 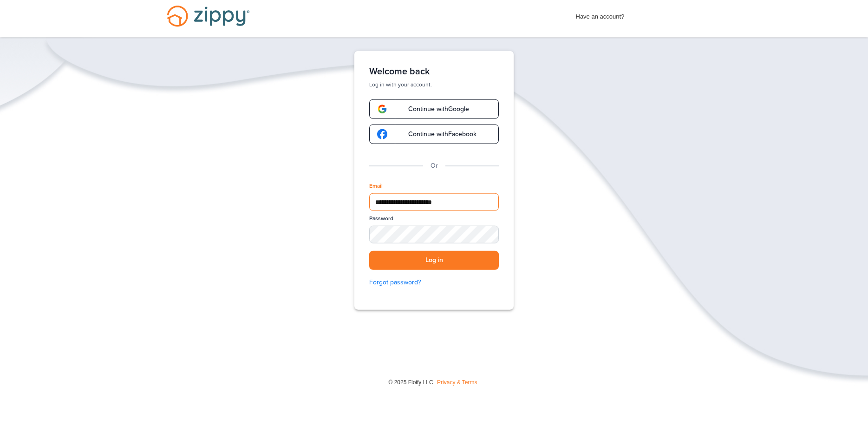 I want to click on label: Email, so click(x=376, y=186).